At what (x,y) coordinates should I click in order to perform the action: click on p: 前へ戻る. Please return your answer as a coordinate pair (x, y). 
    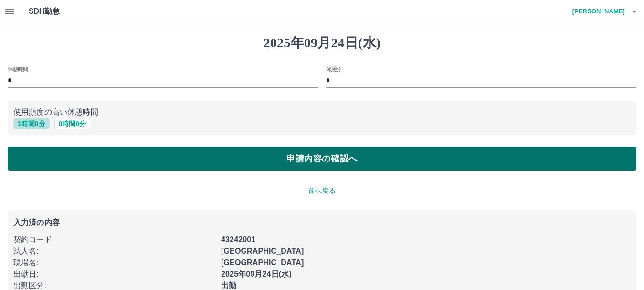
    Looking at the image, I should click on (322, 191).